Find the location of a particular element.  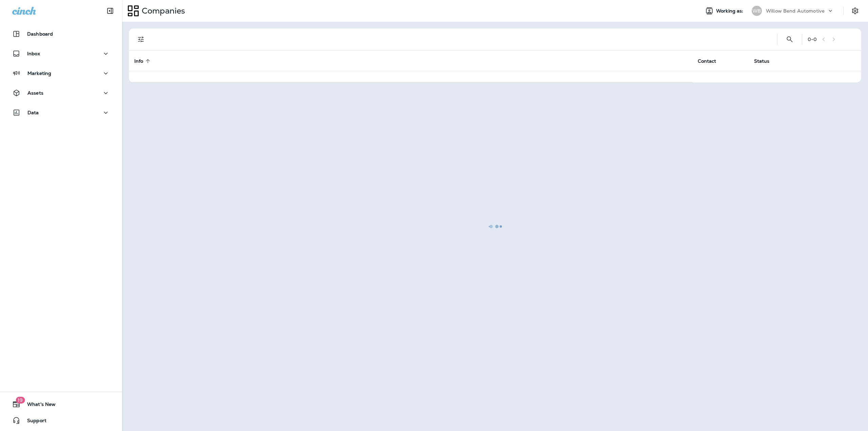

p: Willow Bend Automotive is located at coordinates (795, 11).